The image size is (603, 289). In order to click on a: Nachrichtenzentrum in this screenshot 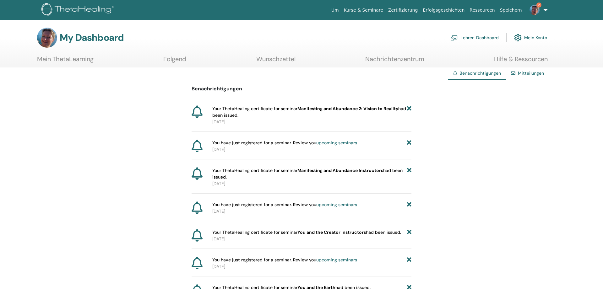, I will do `click(395, 61)`.